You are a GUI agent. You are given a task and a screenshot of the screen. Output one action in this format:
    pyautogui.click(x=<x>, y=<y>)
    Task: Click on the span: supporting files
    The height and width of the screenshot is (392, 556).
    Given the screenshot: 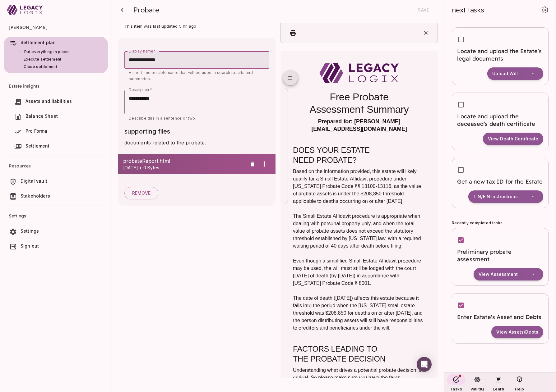 What is the action you would take?
    pyautogui.click(x=147, y=132)
    